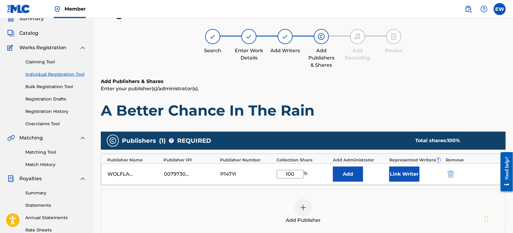  I want to click on span: 100 %, so click(454, 140).